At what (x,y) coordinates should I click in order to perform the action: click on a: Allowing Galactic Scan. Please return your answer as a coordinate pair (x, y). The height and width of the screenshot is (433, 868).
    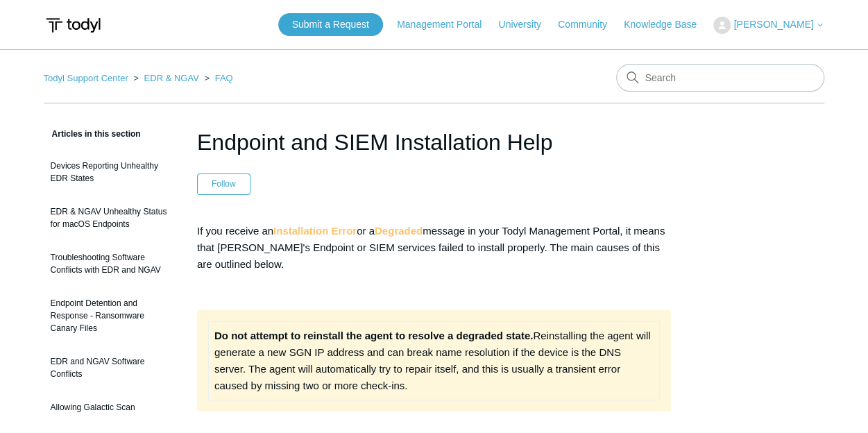
    Looking at the image, I should click on (110, 407).